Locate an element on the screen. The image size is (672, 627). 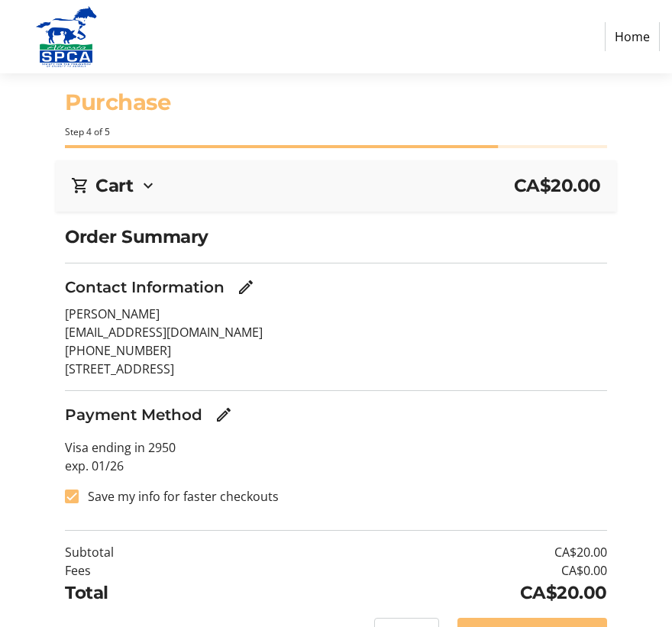
td: Fees is located at coordinates (162, 570).